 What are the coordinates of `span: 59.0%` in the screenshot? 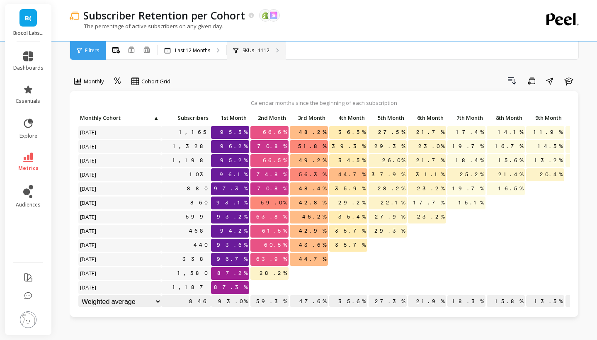 It's located at (274, 203).